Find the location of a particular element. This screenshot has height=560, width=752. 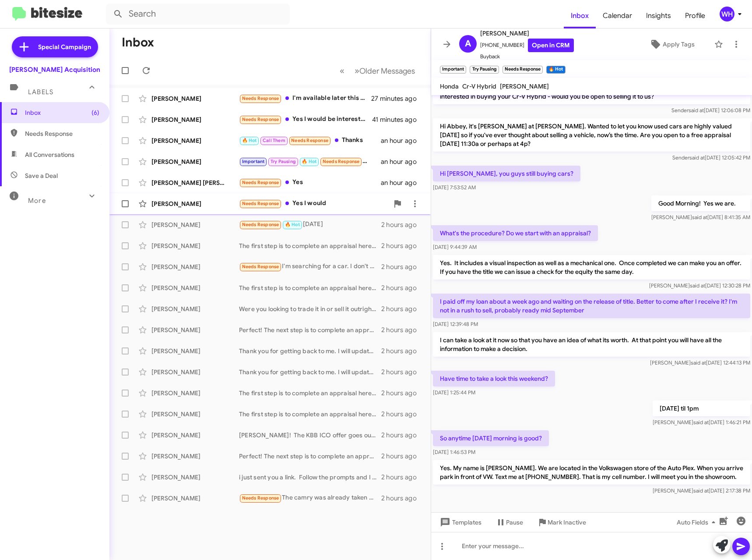

button: Auto Fields is located at coordinates (698, 522).